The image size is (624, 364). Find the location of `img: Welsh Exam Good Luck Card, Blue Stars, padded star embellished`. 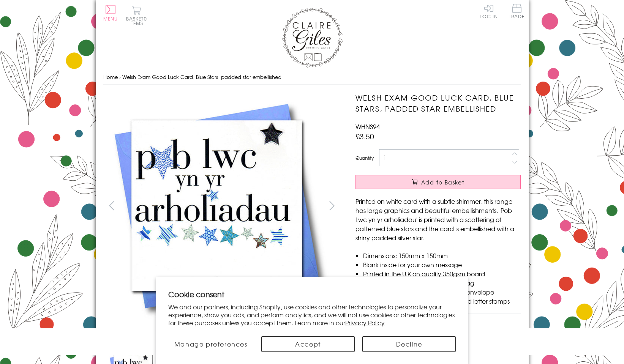

img: Welsh Exam Good Luck Card, Blue Stars, padded star embellished is located at coordinates (217, 206).